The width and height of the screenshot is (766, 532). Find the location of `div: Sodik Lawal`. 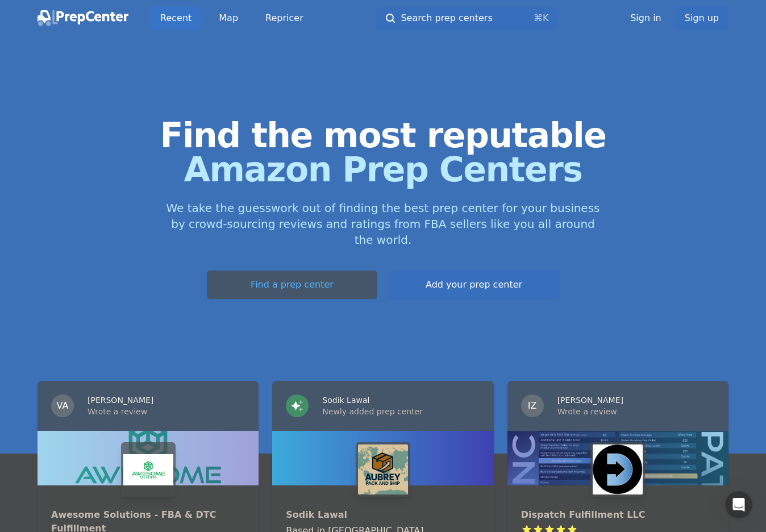

div: Sodik Lawal is located at coordinates (383, 515).